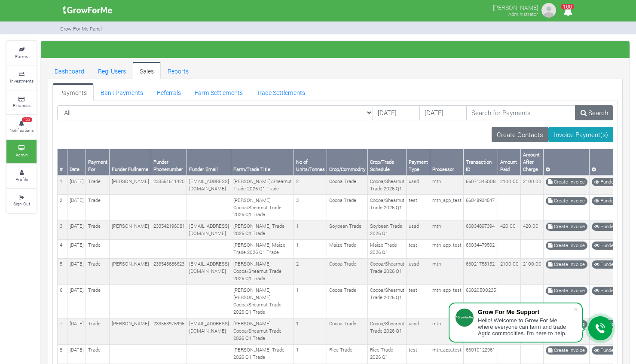  Describe the element at coordinates (387, 249) in the screenshot. I see `td: Maize Trade 2026 Q1` at that location.